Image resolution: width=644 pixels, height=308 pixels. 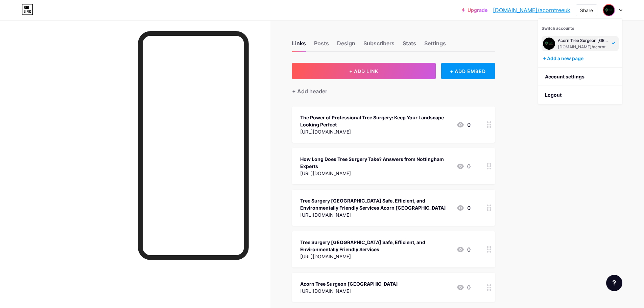 I want to click on a: Upgrade, so click(x=475, y=10).